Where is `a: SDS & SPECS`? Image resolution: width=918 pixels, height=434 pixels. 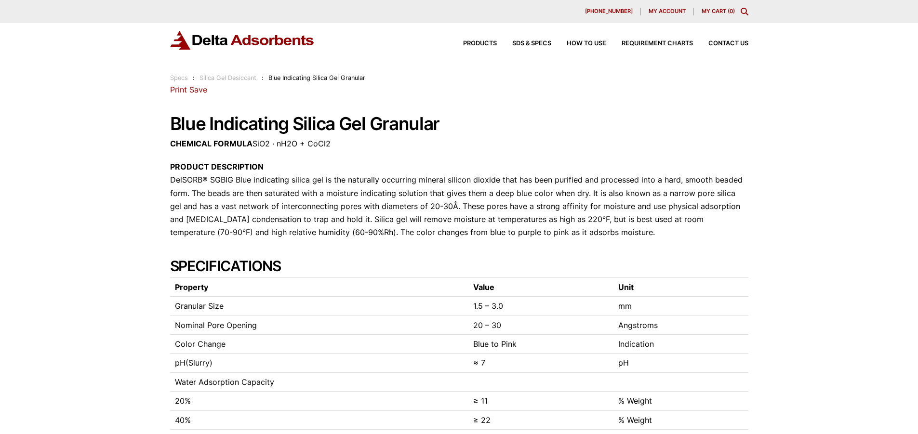
a: SDS & SPECS is located at coordinates (524, 43).